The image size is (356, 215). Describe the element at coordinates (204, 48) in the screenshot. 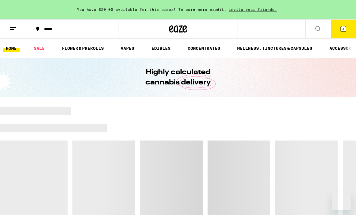

I see `a: CONCENTRATES` at that location.